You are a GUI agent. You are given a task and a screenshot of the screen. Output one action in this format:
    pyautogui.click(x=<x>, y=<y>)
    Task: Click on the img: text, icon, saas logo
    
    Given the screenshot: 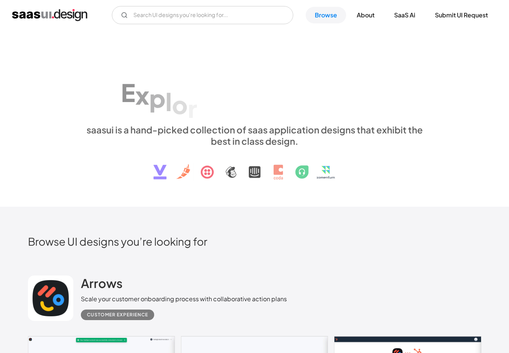 What is the action you would take?
    pyautogui.click(x=255, y=166)
    